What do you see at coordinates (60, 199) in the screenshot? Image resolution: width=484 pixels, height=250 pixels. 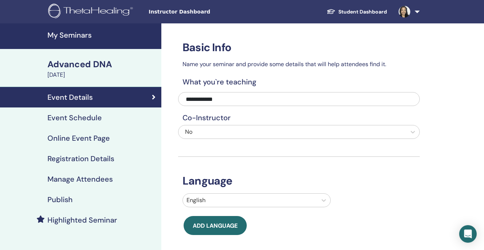 I see `h4: Publish` at bounding box center [60, 199].